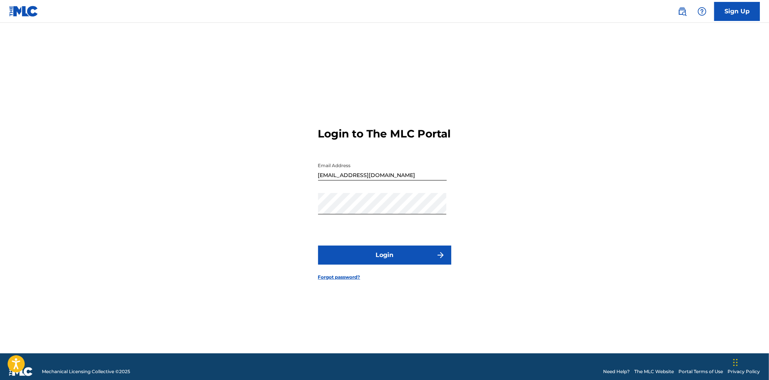  Describe the element at coordinates (384, 134) in the screenshot. I see `h3: Login to The MLC Portal` at that location.